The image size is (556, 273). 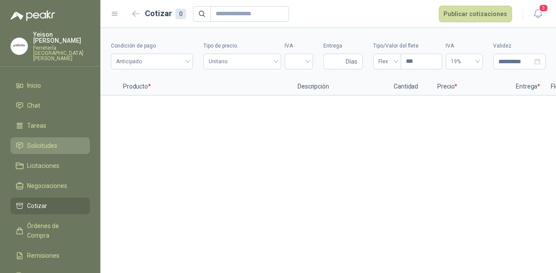 I want to click on span: Remisiones, so click(x=43, y=256).